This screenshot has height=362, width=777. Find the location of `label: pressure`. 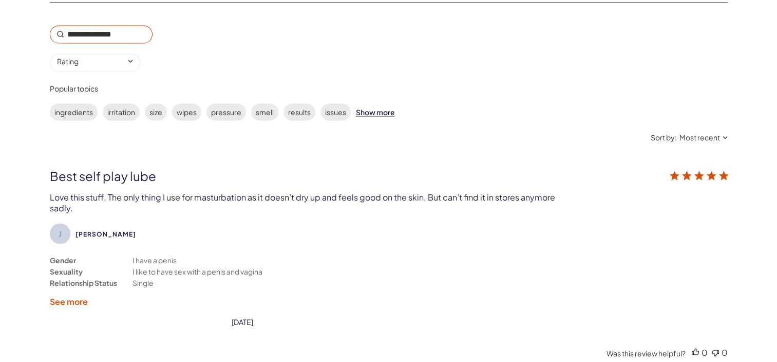

label: pressure is located at coordinates (226, 111).